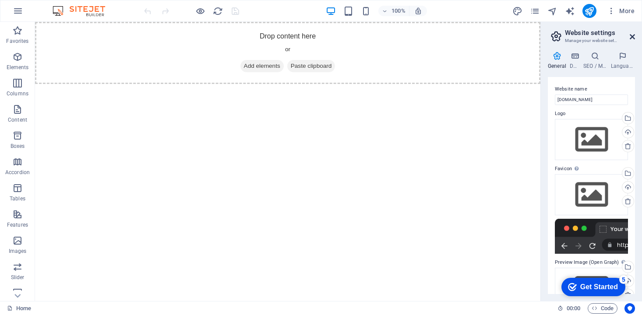  I want to click on label: Website name, so click(591, 89).